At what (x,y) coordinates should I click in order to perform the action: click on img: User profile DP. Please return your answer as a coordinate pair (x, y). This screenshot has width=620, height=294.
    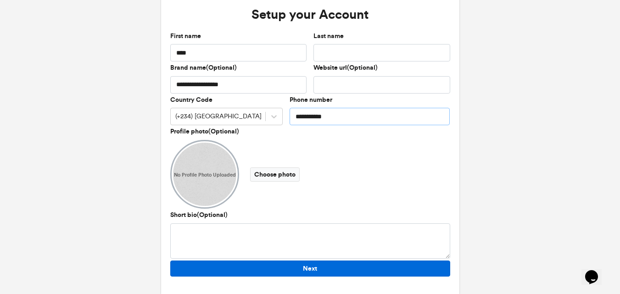
    Looking at the image, I should click on (205, 174).